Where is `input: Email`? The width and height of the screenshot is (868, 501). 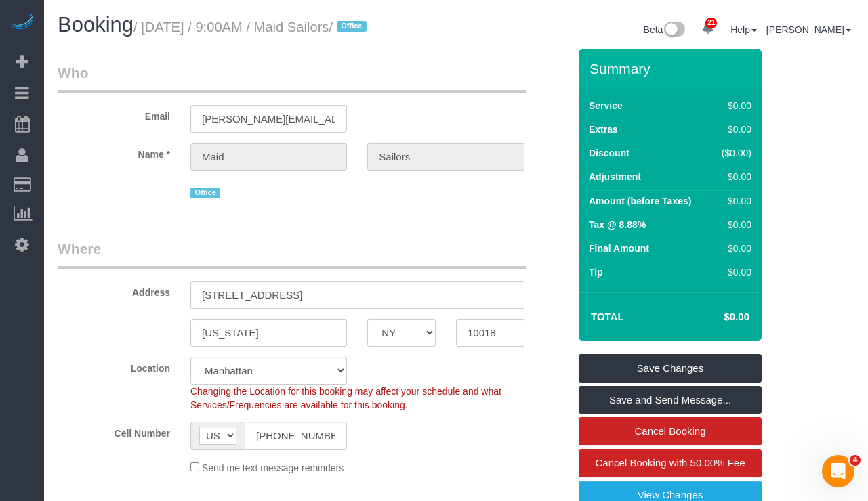 input: Email is located at coordinates (268, 118).